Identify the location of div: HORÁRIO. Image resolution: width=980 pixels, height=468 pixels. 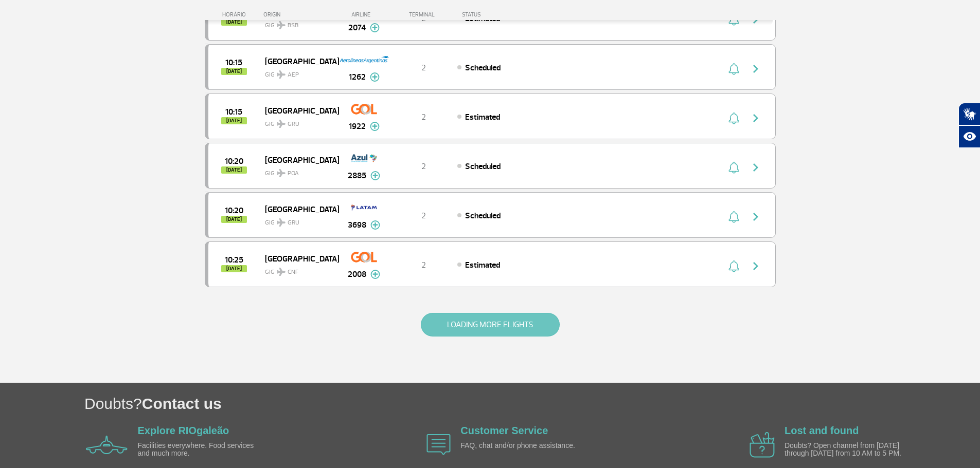
(236, 14).